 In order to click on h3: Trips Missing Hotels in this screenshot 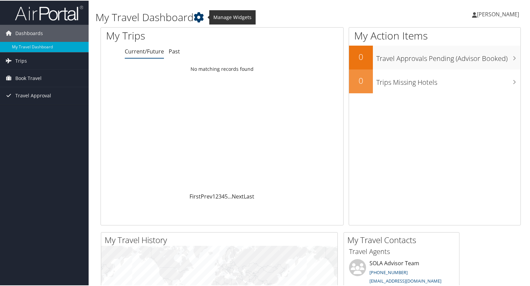, I will do `click(448, 80)`.